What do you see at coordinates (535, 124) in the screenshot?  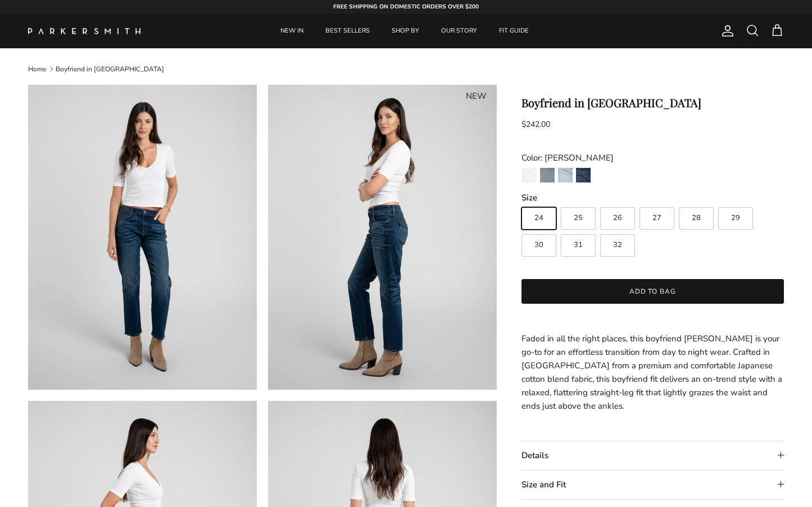 I see `span: $242.00` at bounding box center [535, 124].